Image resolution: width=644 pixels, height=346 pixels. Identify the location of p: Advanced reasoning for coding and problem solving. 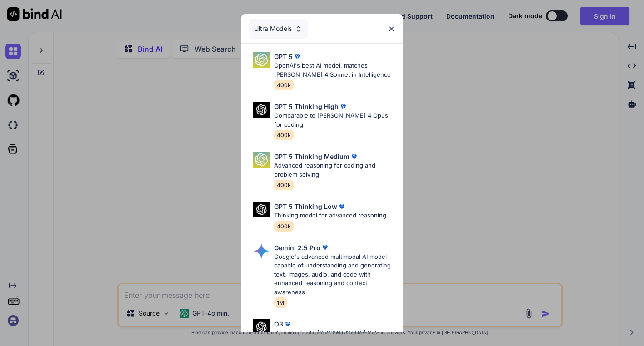
(334, 170).